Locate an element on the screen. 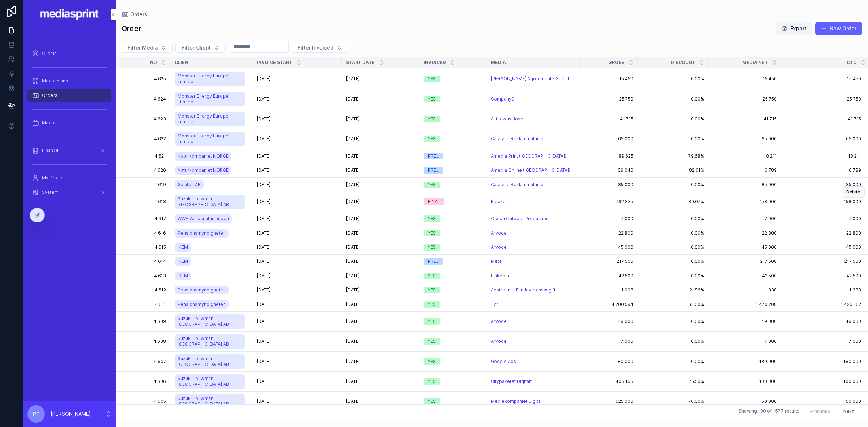 This screenshot has width=868, height=427. span: 4 619 is located at coordinates (145, 185).